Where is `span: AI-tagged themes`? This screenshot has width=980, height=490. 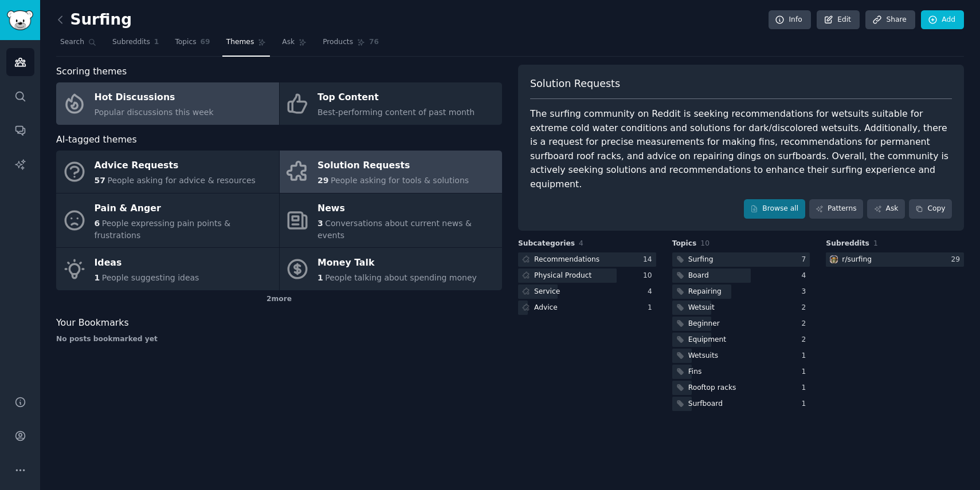
span: AI-tagged themes is located at coordinates (96, 140).